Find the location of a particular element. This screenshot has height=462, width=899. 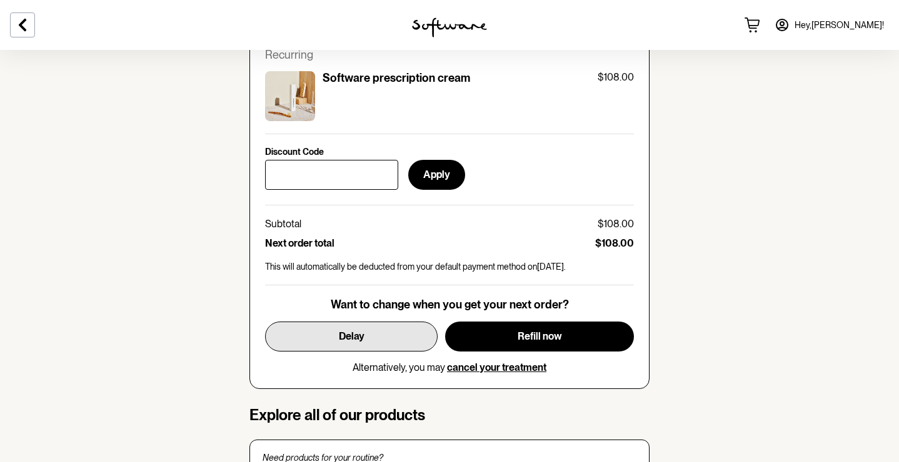

button: cancel your treatment is located at coordinates (496, 367).